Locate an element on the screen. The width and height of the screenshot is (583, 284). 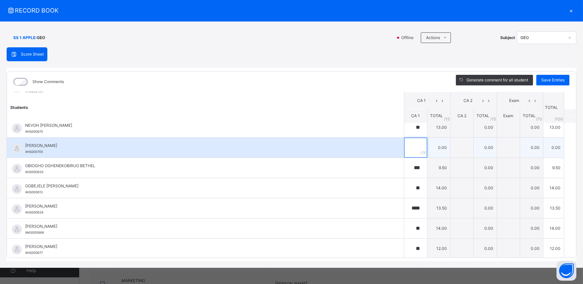
span: Actions is located at coordinates (433, 38).